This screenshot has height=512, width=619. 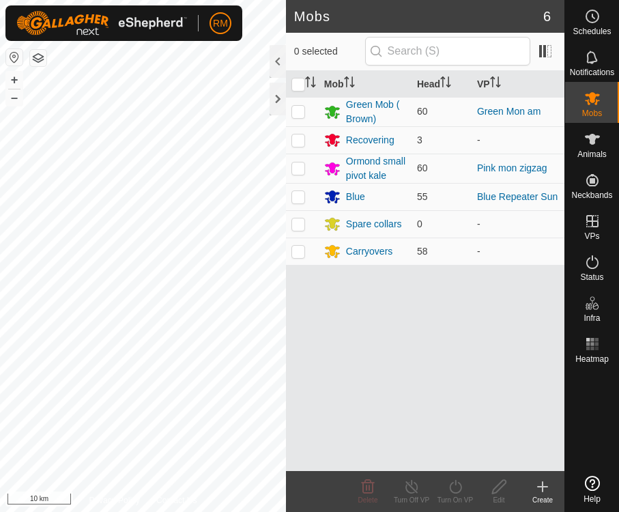 What do you see at coordinates (38, 58) in the screenshot?
I see `button: Map Layers` at bounding box center [38, 58].